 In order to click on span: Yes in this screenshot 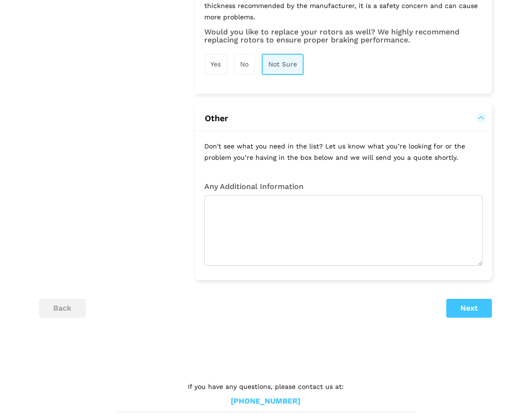, I will do `click(216, 64)`.